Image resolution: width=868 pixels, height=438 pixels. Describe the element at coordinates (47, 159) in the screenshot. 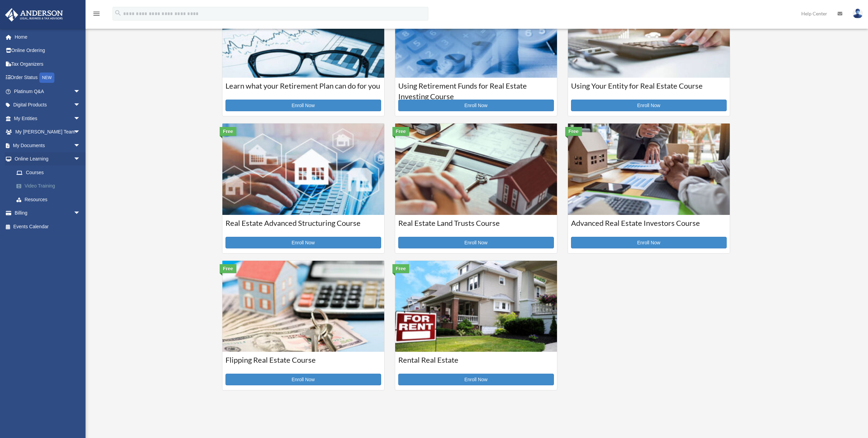

I see `a: Online Learningarrow_drop_down` at that location.